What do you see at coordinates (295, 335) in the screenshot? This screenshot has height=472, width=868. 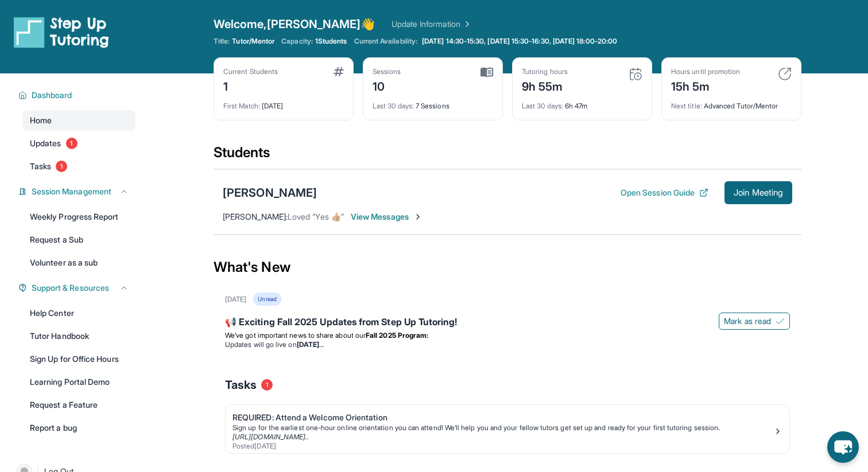 I see `span: We’ve got important news to share about our` at bounding box center [295, 335].